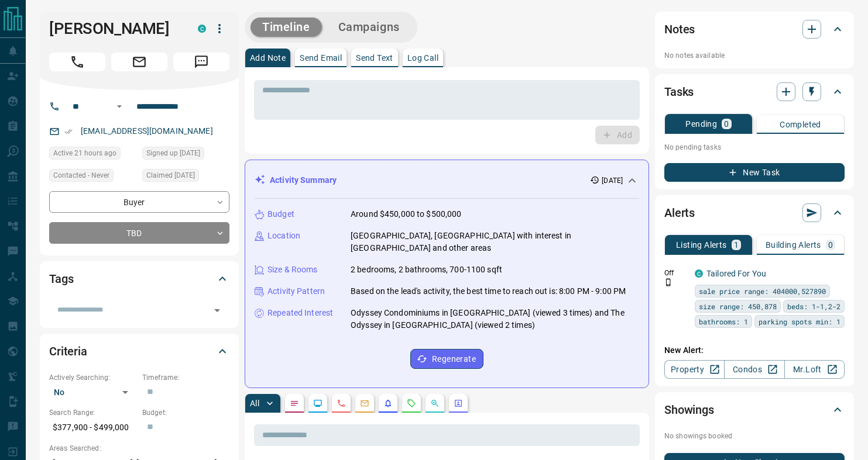 This screenshot has height=460, width=868. Describe the element at coordinates (81, 176) in the screenshot. I see `span: Contacted - Never` at that location.